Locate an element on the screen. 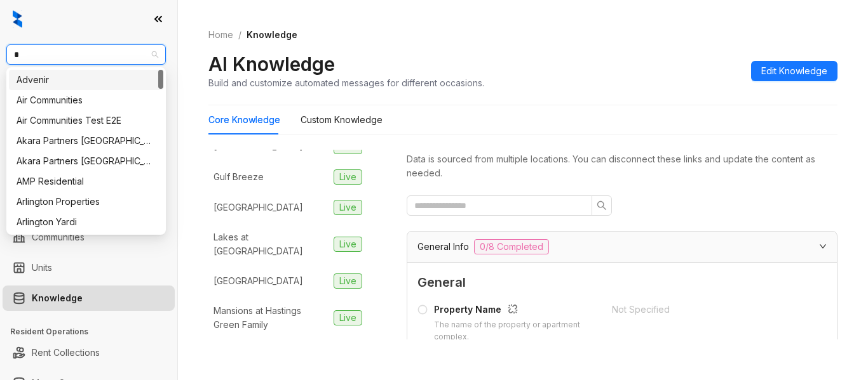  div: Data is sourced from multiple locations. You can disconnect these links and update the content as... is located at coordinates (622, 166).